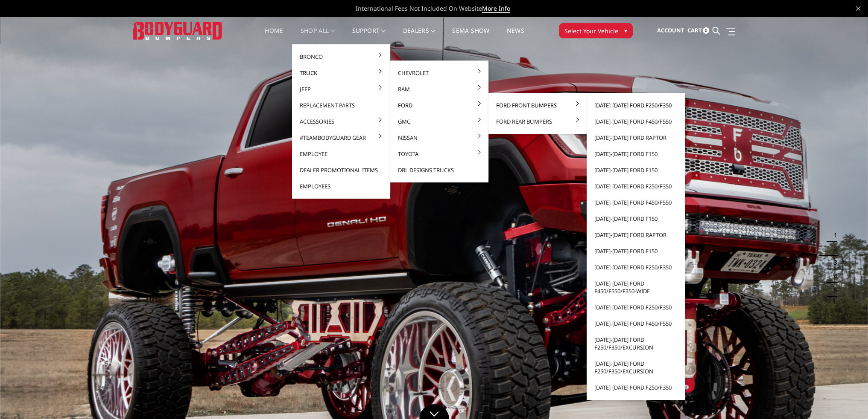  Describe the element at coordinates (706, 31) in the screenshot. I see `span: 0` at that location.